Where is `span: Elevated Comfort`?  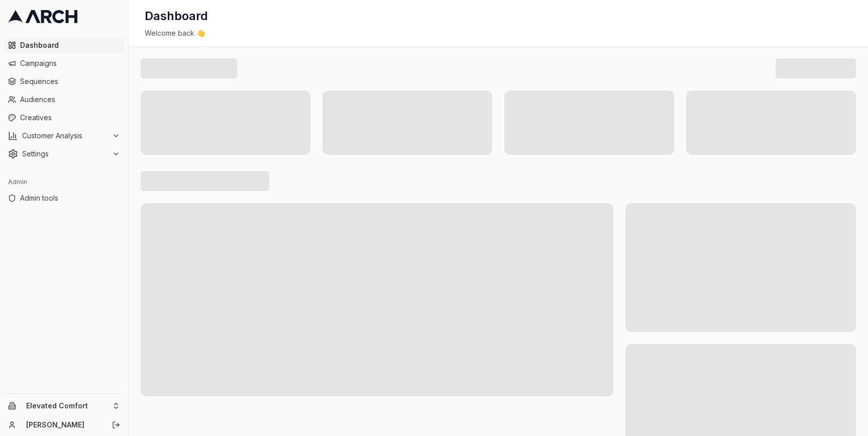 span: Elevated Comfort is located at coordinates (67, 406).